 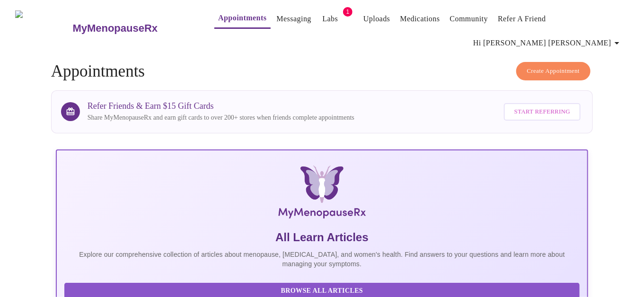 What do you see at coordinates (469, 19) in the screenshot?
I see `a: Community` at bounding box center [469, 19].